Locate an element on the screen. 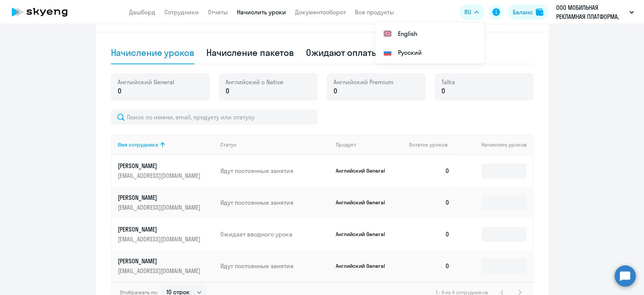 The image size is (644, 295). span: Остаток уроков is located at coordinates (428, 145).